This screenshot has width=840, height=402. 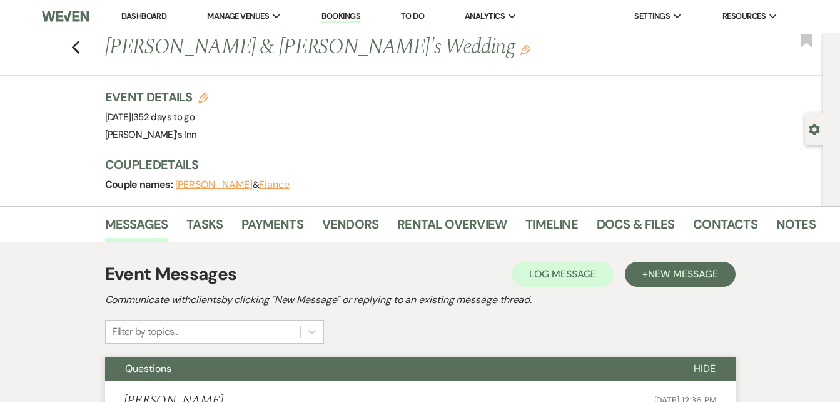 What do you see at coordinates (171, 274) in the screenshot?
I see `h1: Event Messages` at bounding box center [171, 274].